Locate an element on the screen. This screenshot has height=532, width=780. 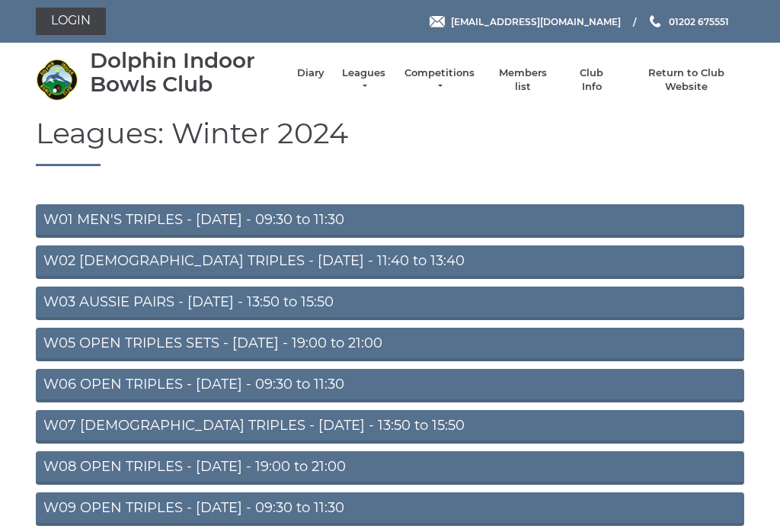
img: Dolphin Indoor Bowls Club is located at coordinates (56, 79).